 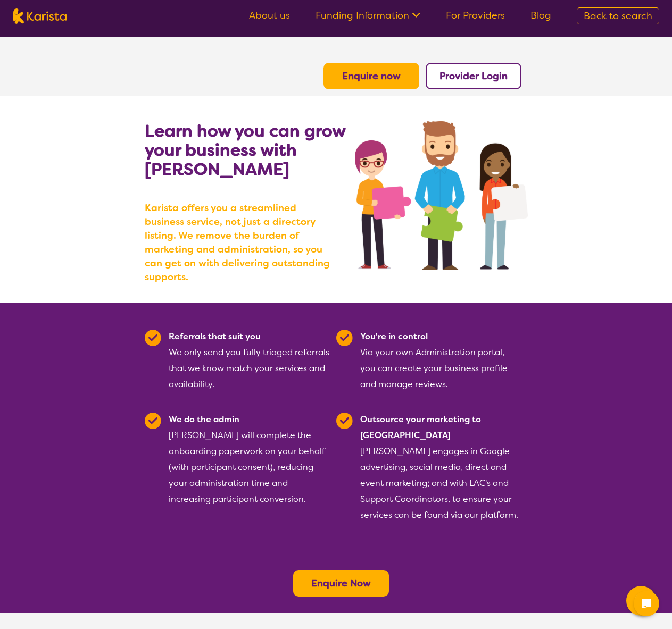 I want to click on a: Back to search, so click(x=618, y=16).